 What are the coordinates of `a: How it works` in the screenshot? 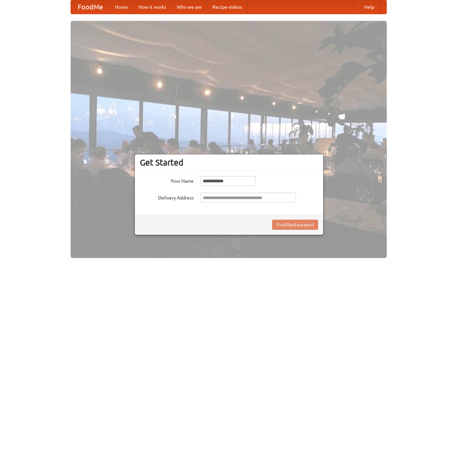 It's located at (152, 7).